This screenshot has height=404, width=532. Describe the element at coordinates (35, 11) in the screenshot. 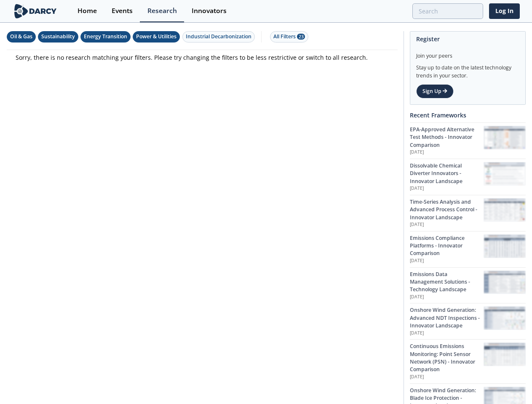

I see `img: logo-wide.svg` at that location.